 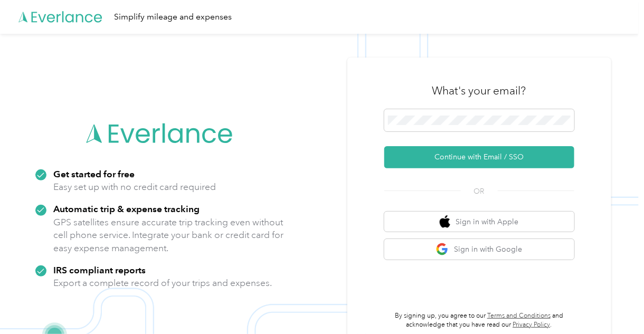 What do you see at coordinates (480, 250) in the screenshot?
I see `button: google logoSign in with Google` at bounding box center [480, 250].